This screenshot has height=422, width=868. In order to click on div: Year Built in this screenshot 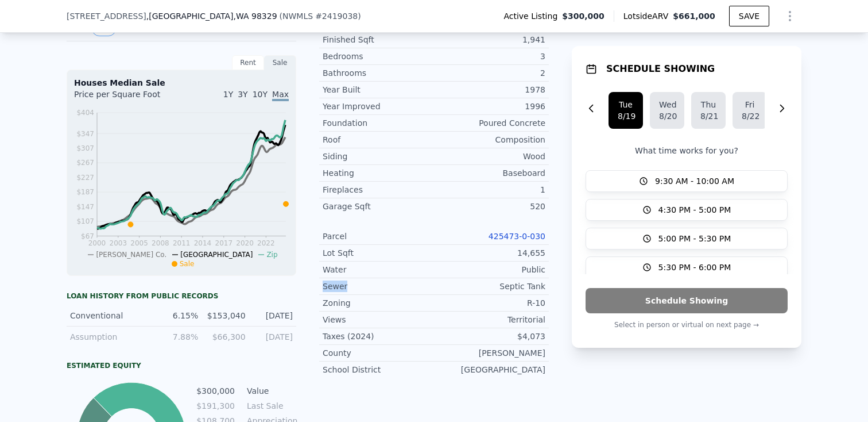, I will do `click(378, 90)`.